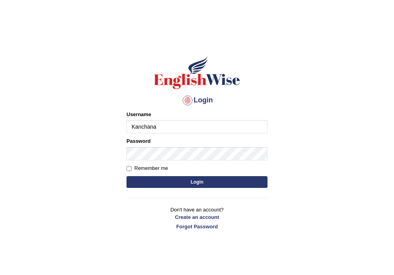  Describe the element at coordinates (197, 182) in the screenshot. I see `button: Login` at that location.